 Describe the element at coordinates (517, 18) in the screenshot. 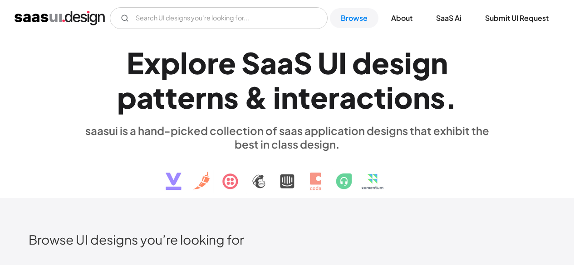

I see `a: Submit UI Request` at that location.